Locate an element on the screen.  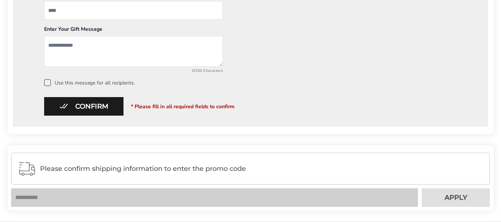
label: Use this message for all recipients. is located at coordinates (260, 83).